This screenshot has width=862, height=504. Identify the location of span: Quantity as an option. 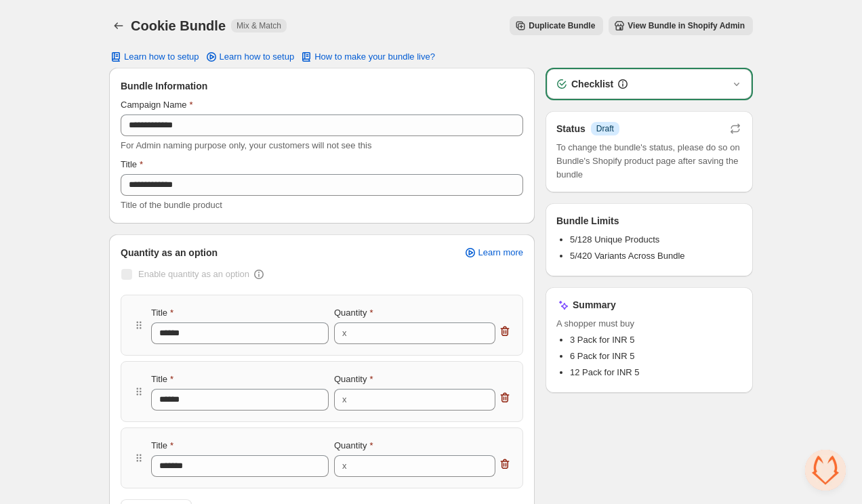
(169, 253).